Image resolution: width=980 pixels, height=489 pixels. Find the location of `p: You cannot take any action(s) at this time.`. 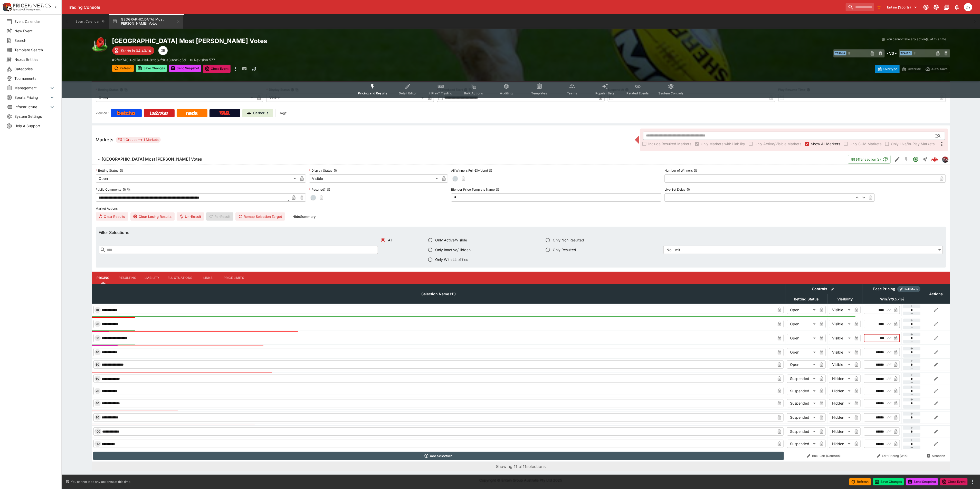

p: You cannot take any action(s) at this time. is located at coordinates (101, 482).